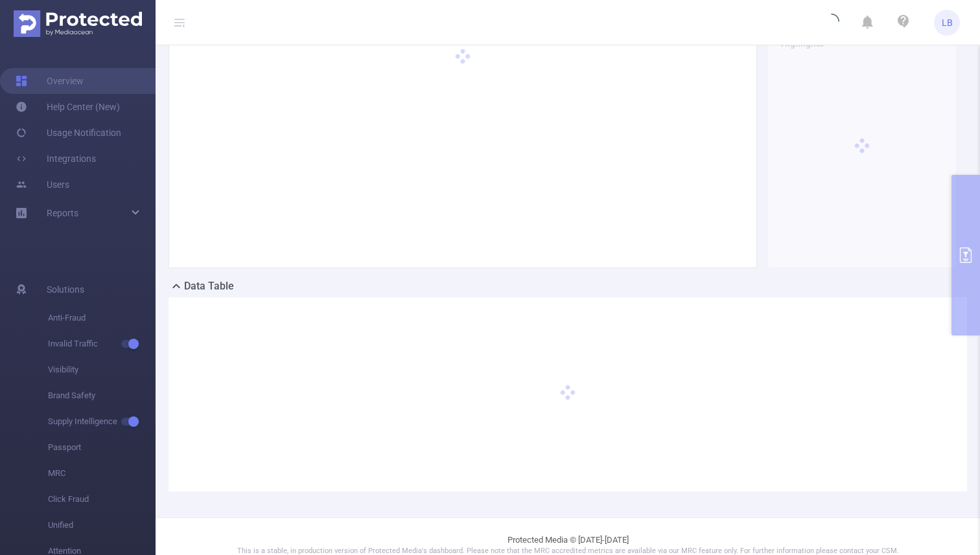 The height and width of the screenshot is (555, 980). What do you see at coordinates (102, 473) in the screenshot?
I see `span: MRC` at bounding box center [102, 473].